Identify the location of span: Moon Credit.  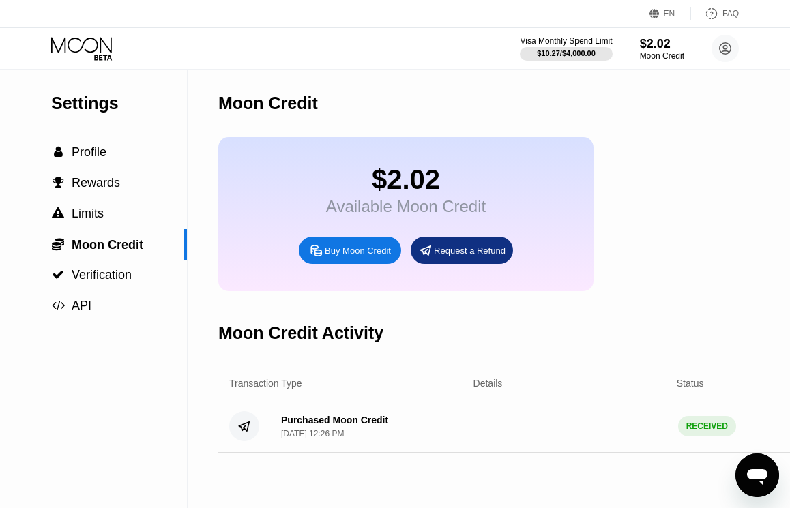
(107, 245).